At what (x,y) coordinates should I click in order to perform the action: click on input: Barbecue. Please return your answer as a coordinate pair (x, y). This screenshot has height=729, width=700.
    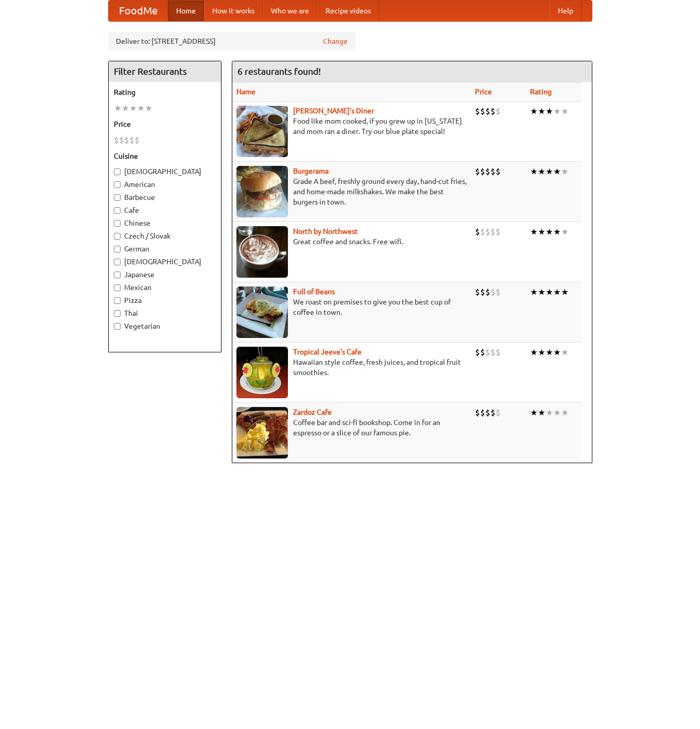
    Looking at the image, I should click on (117, 197).